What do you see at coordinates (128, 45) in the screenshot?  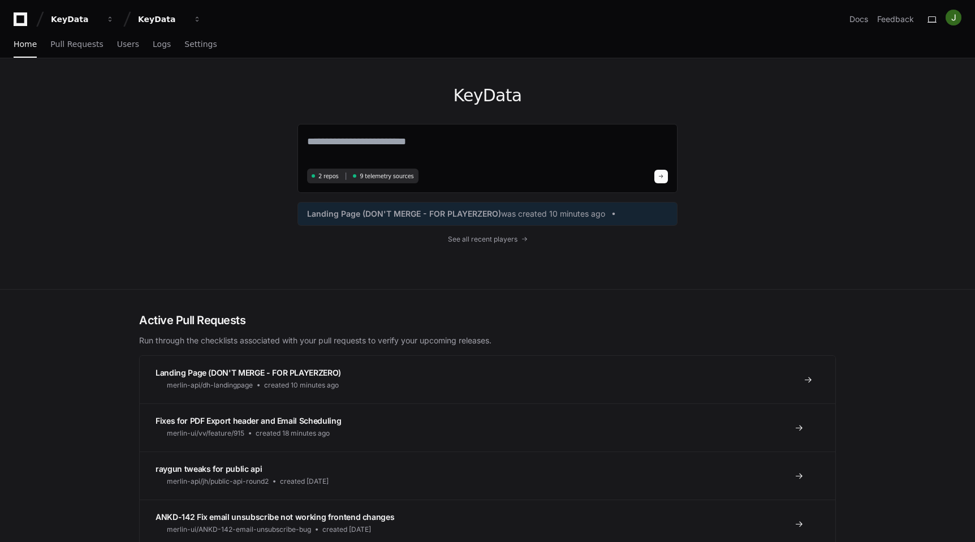 I see `a: Users` at bounding box center [128, 45].